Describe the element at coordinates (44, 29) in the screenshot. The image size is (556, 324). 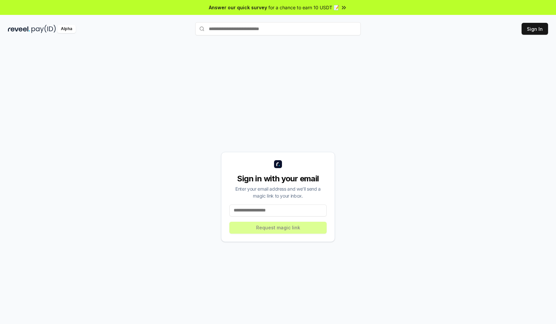
I see `img: pay_id` at that location.